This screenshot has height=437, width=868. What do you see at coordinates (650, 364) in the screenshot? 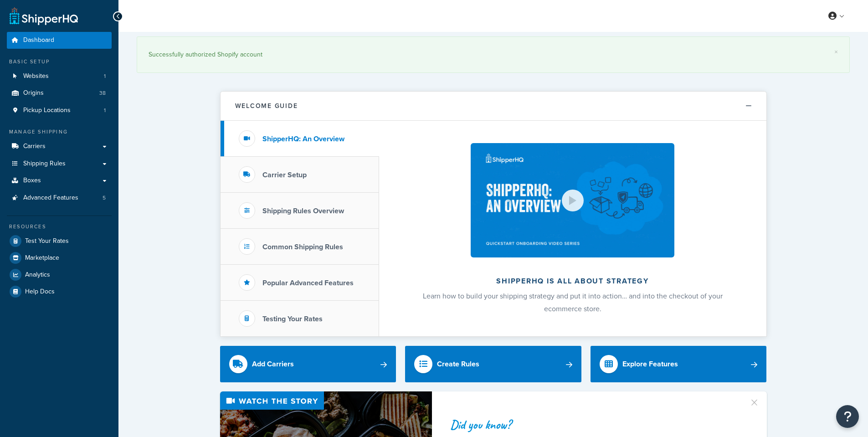
I see `div: Explore Features` at bounding box center [650, 364].